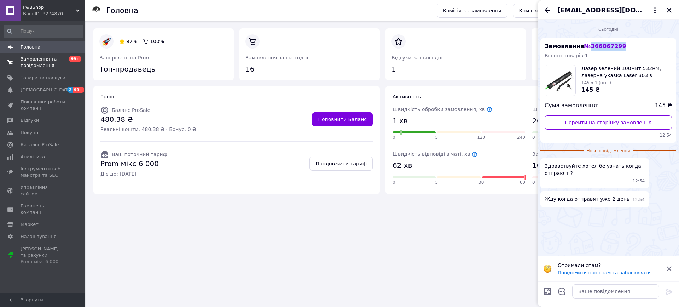  What do you see at coordinates (605, 46) in the screenshot?
I see `span: № 366067299` at bounding box center [605, 46].